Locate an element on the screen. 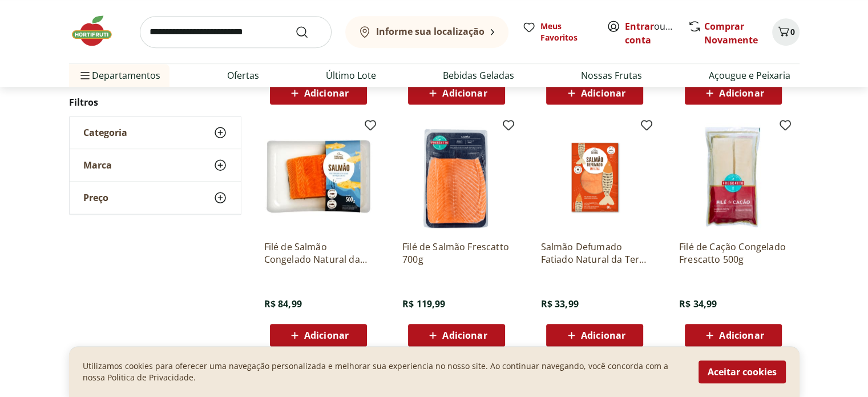 This screenshot has width=868, height=397. span: ou is located at coordinates (650, 33).